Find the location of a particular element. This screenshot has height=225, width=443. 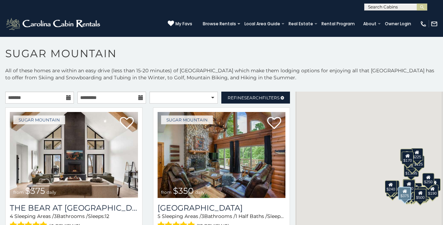

a: RefineSearchFilters is located at coordinates (256, 97).